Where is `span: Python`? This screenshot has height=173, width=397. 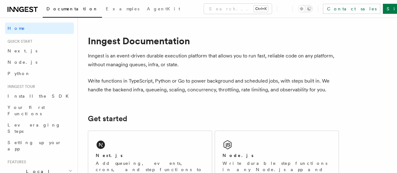
span: Python is located at coordinates (19, 73).